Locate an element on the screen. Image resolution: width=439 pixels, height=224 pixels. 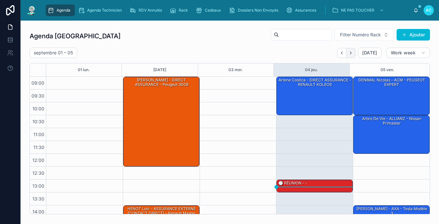
button: Ajouter is located at coordinates (414, 35).